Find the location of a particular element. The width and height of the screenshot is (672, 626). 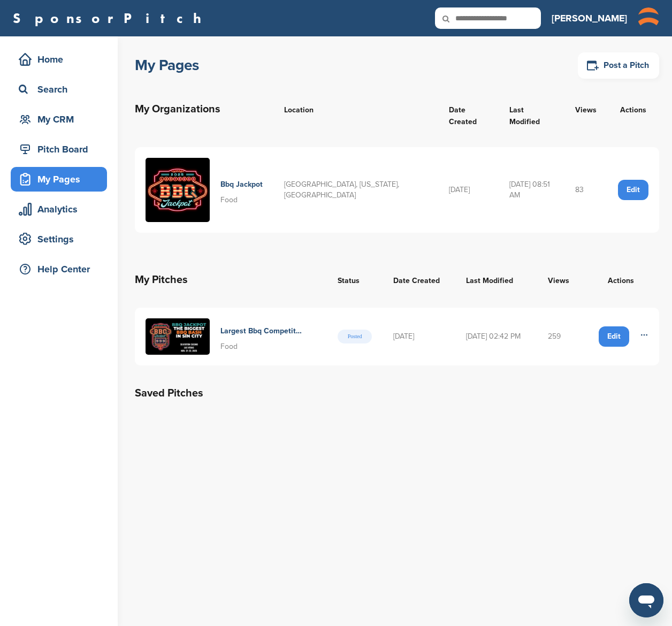

div: Settings is located at coordinates (61, 239).